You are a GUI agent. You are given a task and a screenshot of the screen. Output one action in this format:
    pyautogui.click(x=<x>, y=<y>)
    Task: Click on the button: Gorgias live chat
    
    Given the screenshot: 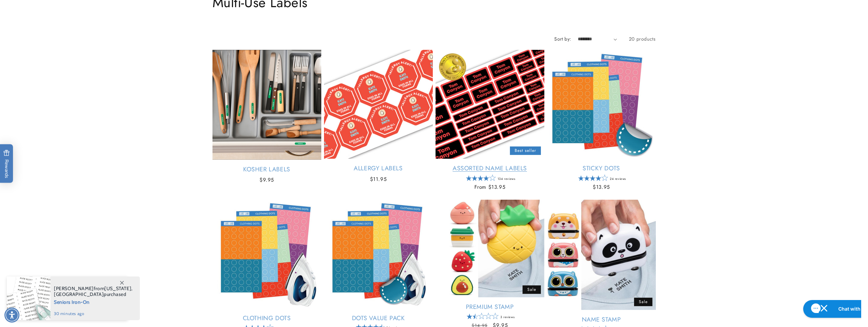 What is the action you would take?
    pyautogui.click(x=40, y=11)
    